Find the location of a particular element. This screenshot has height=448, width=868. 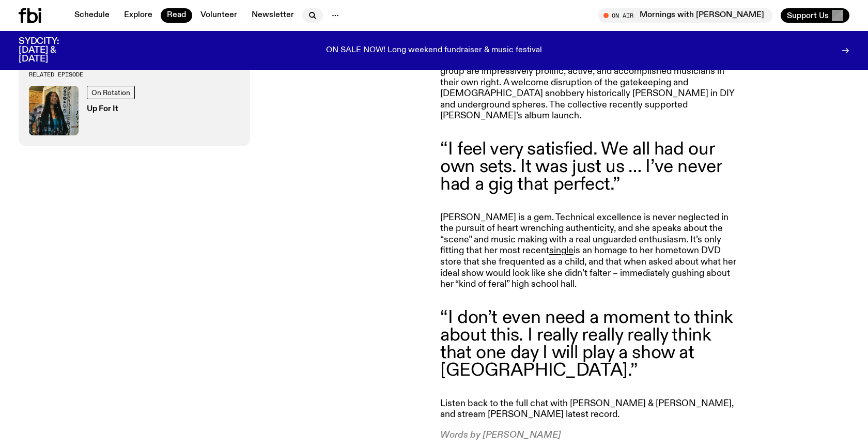

img: Ify - a Brown Skin girl with black braided twists, looking up to the side with her tongue stickin... is located at coordinates (54, 110).